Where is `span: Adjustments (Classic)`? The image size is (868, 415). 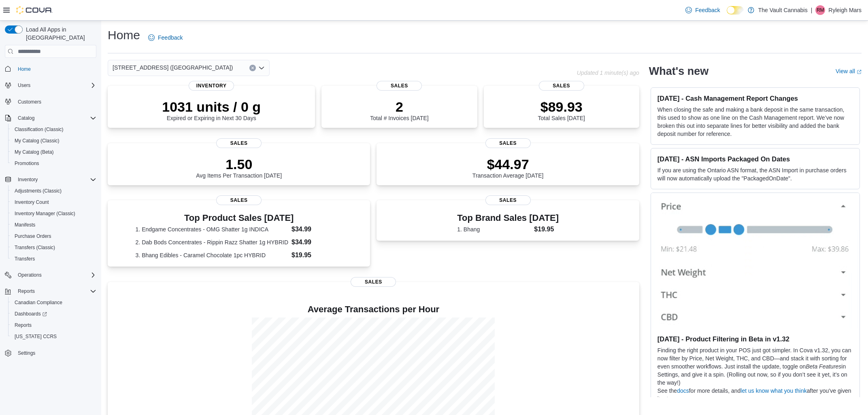 span: Adjustments (Classic) is located at coordinates (38, 191).